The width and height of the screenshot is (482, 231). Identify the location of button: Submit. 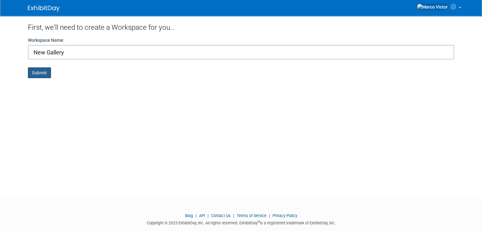
(39, 73).